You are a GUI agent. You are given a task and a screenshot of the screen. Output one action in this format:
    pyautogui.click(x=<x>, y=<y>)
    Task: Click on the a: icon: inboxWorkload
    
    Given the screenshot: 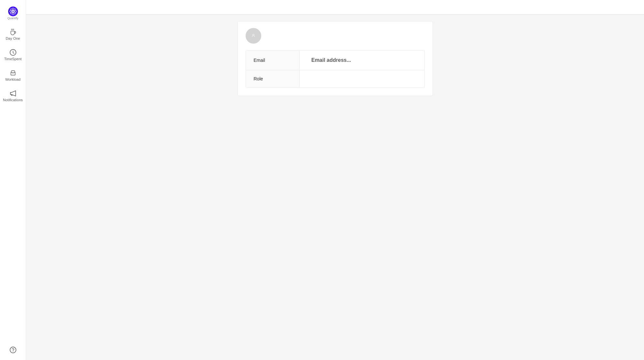 What is the action you would take?
    pyautogui.click(x=13, y=75)
    